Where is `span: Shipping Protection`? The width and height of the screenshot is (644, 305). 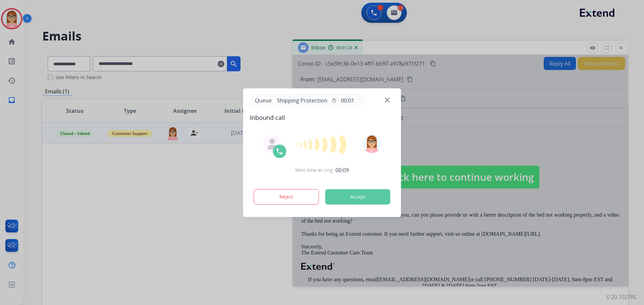
span: Shipping Protection is located at coordinates (302, 101).